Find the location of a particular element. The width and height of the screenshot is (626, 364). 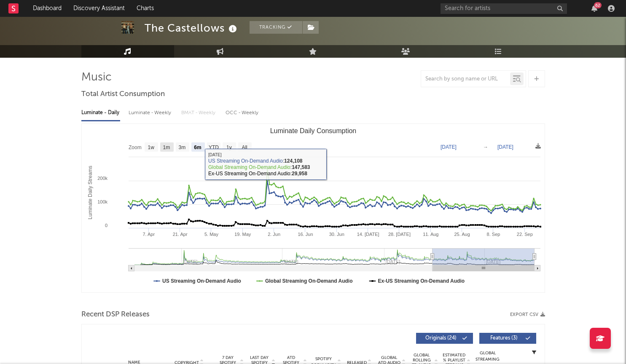

text: 1m is located at coordinates (166, 148).